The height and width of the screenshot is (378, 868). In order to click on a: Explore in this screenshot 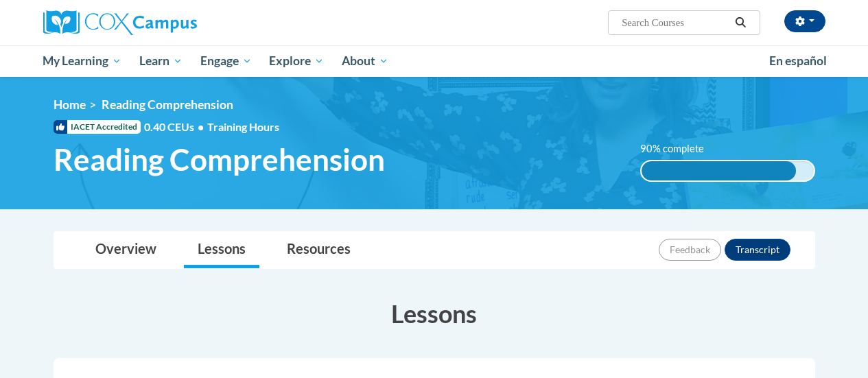, I will do `click(296, 61)`.